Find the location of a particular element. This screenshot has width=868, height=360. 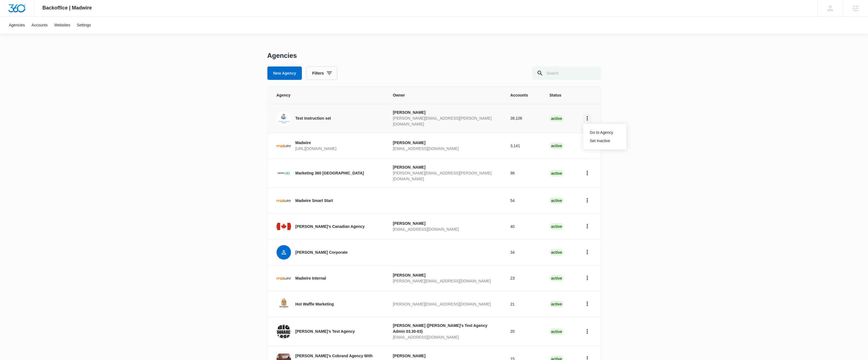

a: Madwire Smart Start is located at coordinates (328, 200).